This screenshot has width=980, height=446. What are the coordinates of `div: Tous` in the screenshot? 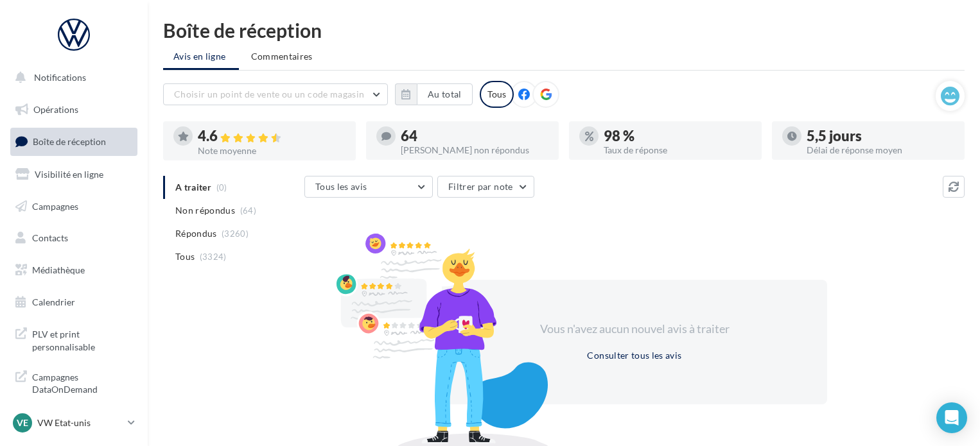 It's located at (496, 94).